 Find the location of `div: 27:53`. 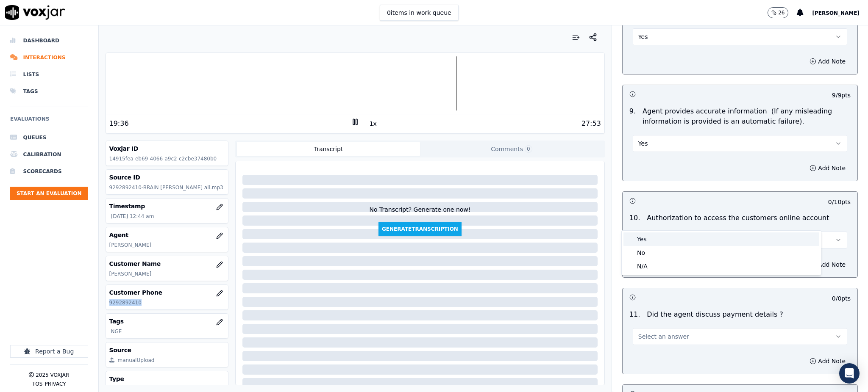

div: 27:53 is located at coordinates (591, 123).